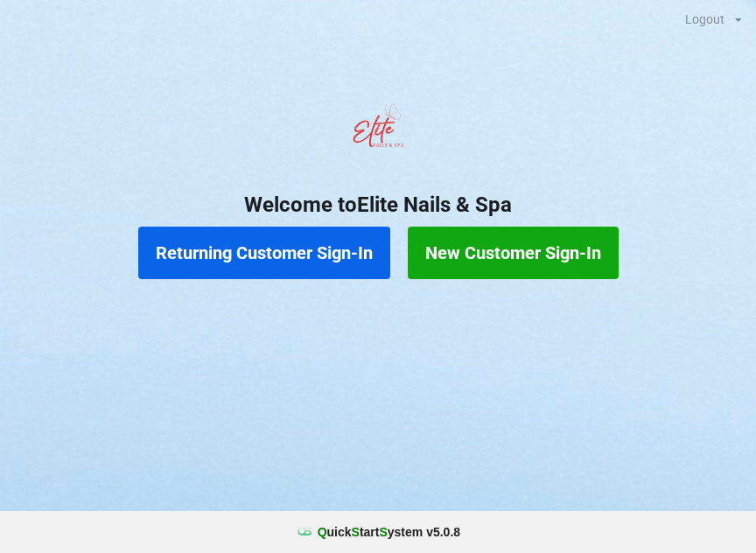  Describe the element at coordinates (512, 252) in the screenshot. I see `button: New Customer Sign-In` at that location.